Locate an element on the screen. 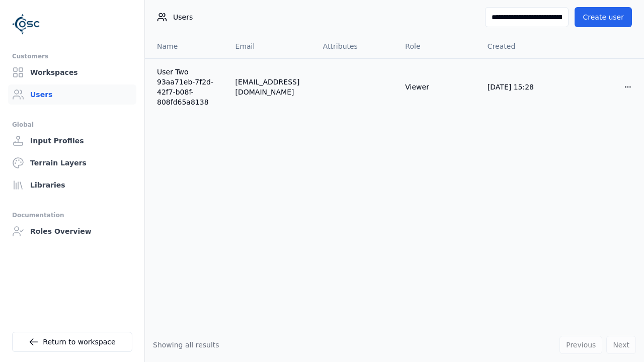 This screenshot has width=644, height=362. div: Documentation is located at coordinates (72, 215).